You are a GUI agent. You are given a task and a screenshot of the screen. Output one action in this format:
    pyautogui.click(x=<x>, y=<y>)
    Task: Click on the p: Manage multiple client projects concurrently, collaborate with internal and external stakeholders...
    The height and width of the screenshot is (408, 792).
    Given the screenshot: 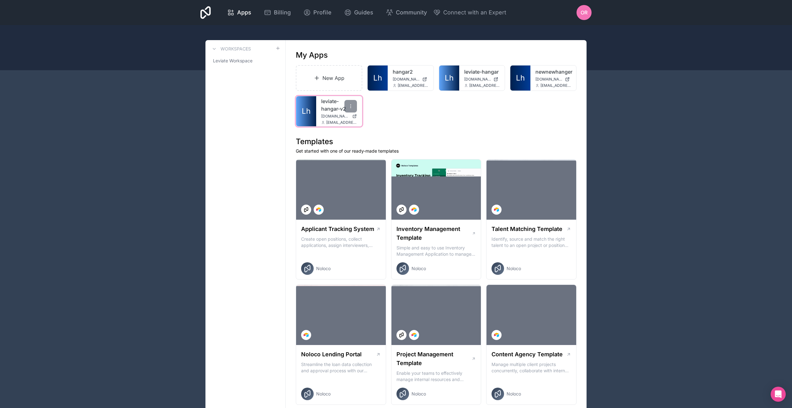 What is the action you would take?
    pyautogui.click(x=531, y=368)
    